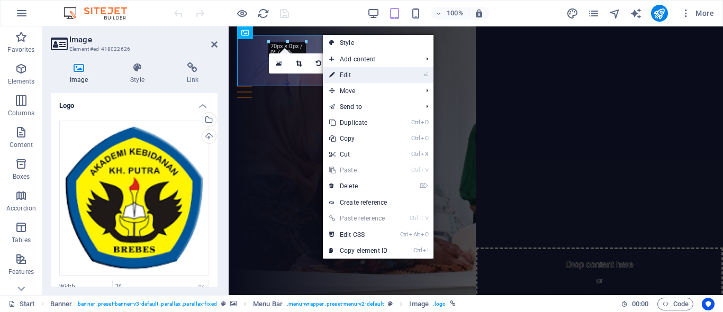 The image size is (723, 312). What do you see at coordinates (279, 64) in the screenshot?
I see `a: Select files from the file manager, stock photos, or upload file(s)` at bounding box center [279, 64].